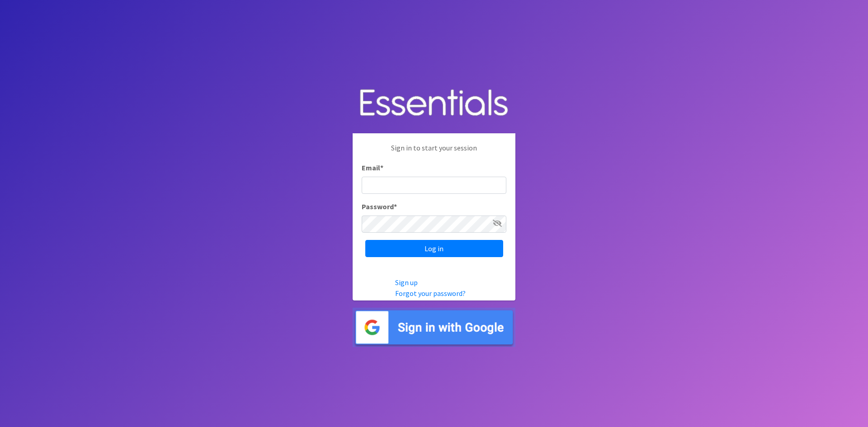 The width and height of the screenshot is (868, 427). What do you see at coordinates (434, 103) in the screenshot?
I see `img: Human Essentials` at bounding box center [434, 103].